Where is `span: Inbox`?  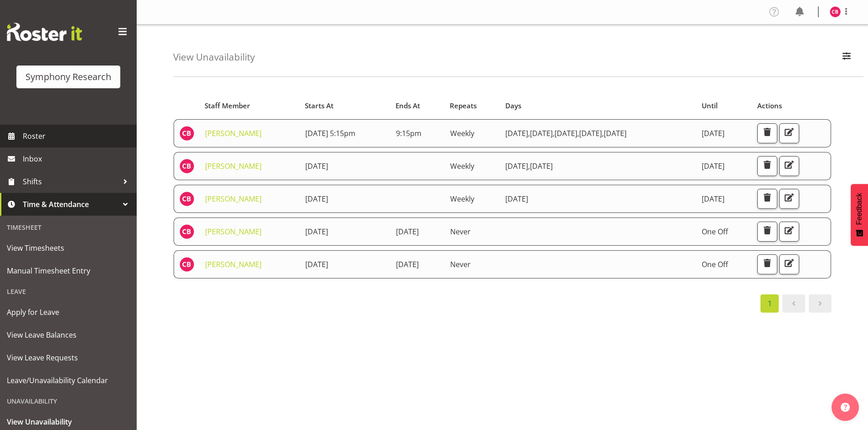 span: Inbox is located at coordinates (77, 159).